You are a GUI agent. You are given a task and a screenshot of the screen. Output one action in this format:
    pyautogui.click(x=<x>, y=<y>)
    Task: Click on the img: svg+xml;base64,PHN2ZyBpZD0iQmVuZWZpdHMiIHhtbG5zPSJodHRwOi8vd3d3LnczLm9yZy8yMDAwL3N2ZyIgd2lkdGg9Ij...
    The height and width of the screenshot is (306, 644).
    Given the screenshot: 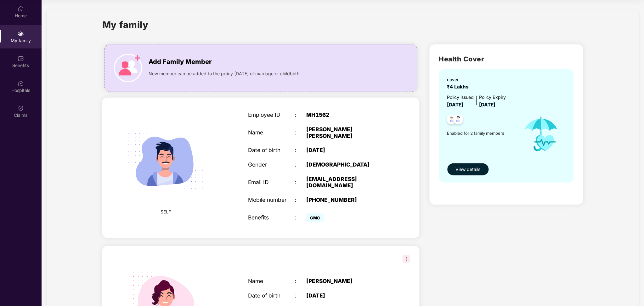 What is the action you would take?
    pyautogui.click(x=21, y=59)
    